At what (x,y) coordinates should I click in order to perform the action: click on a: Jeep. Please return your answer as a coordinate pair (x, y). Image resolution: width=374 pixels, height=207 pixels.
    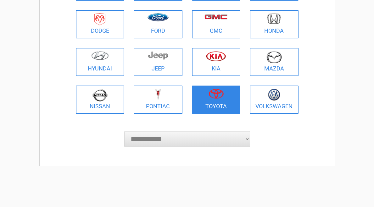
    Looking at the image, I should click on (158, 62).